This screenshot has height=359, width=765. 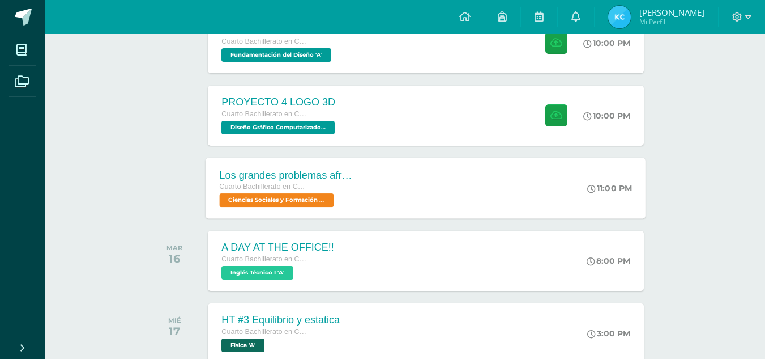 What do you see at coordinates (610, 188) in the screenshot?
I see `div: 11:00 PM` at bounding box center [610, 188].